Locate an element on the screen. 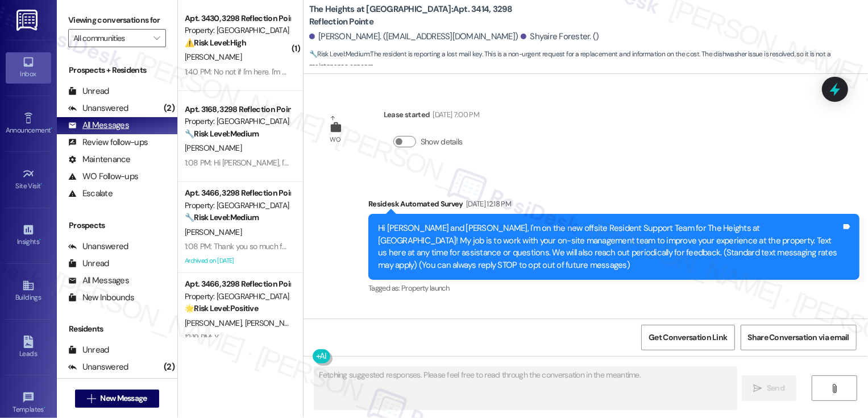 The width and height of the screenshot is (868, 418). div: Shyaire Forester. () is located at coordinates (559, 37).